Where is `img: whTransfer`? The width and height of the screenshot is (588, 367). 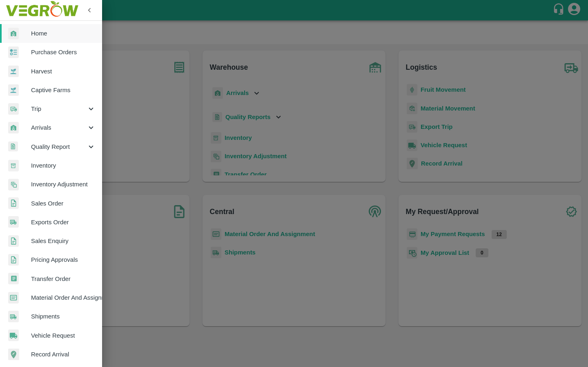
img: whTransfer is located at coordinates (13, 279).